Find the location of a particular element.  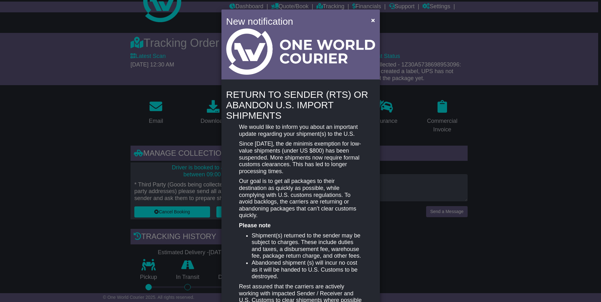

li: Shipment(s) returned to the sender may be subject to charges. These include duties and taxes, a d... is located at coordinates (306, 246).